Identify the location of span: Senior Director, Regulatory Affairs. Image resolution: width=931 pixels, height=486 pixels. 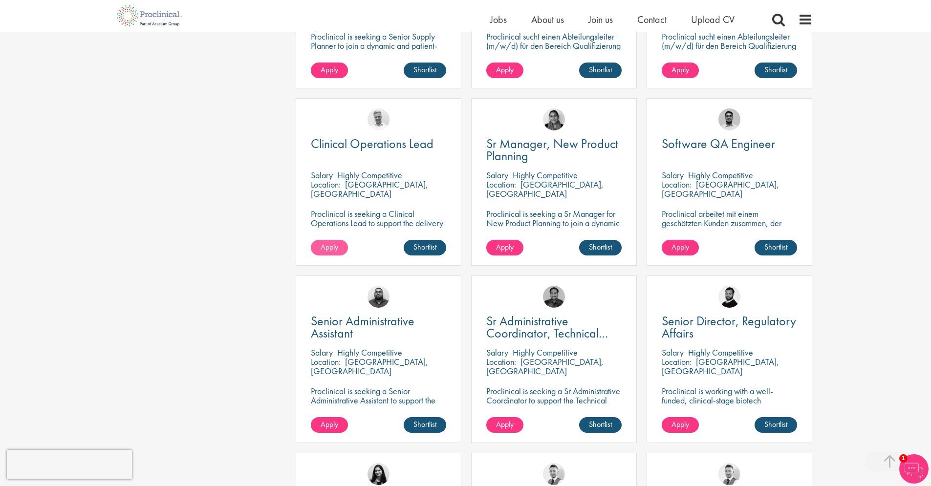
(729, 327).